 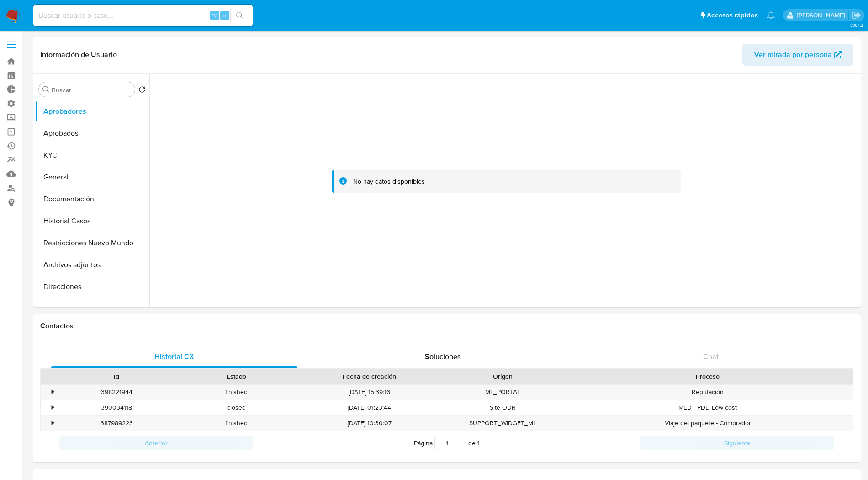 What do you see at coordinates (117, 407) in the screenshot?
I see `div: 390034118` at bounding box center [117, 407].